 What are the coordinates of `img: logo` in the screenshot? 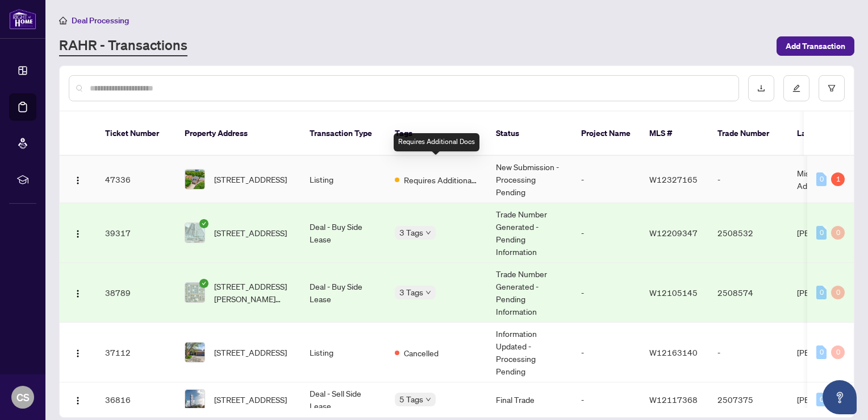 It's located at (23, 19).